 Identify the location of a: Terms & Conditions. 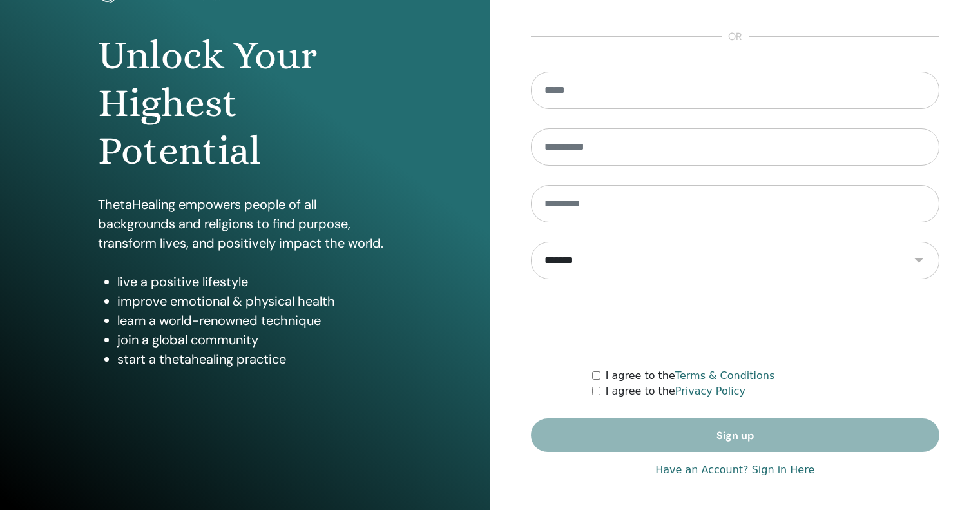
(725, 375).